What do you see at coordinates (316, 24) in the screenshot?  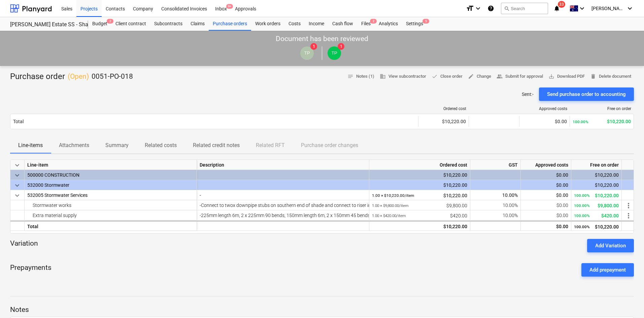 I see `a: Income` at bounding box center [316, 24].